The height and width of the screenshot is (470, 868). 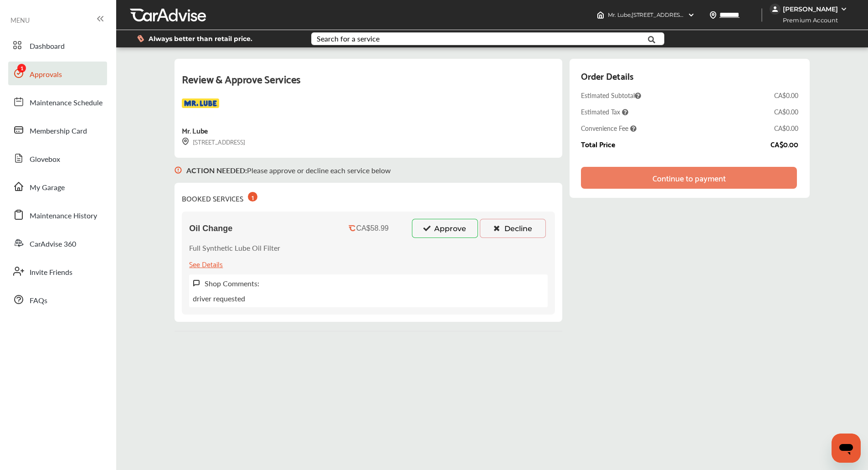 I want to click on a: Maintenance History, so click(x=57, y=215).